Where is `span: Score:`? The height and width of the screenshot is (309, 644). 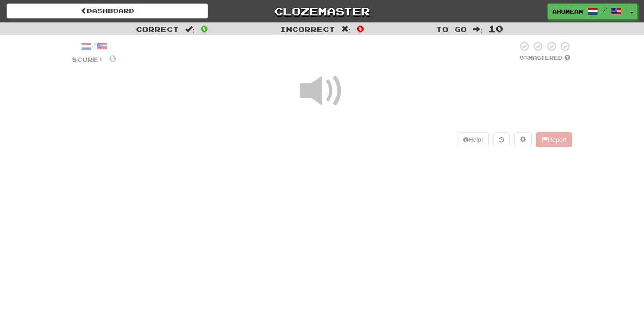
span: Score: is located at coordinates (88, 59).